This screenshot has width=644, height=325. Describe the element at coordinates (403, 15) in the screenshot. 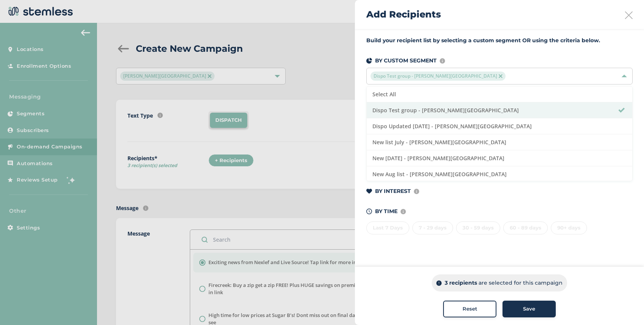

I see `h2: Add Recipients` at that location.